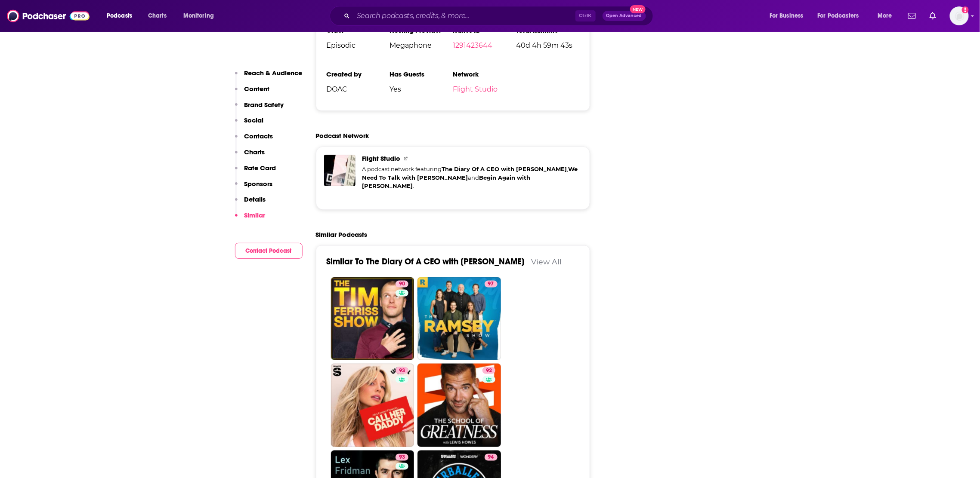 The image size is (980, 478). Describe the element at coordinates (499, 16) in the screenshot. I see `div: Search podcasts, credits, & more...` at that location.